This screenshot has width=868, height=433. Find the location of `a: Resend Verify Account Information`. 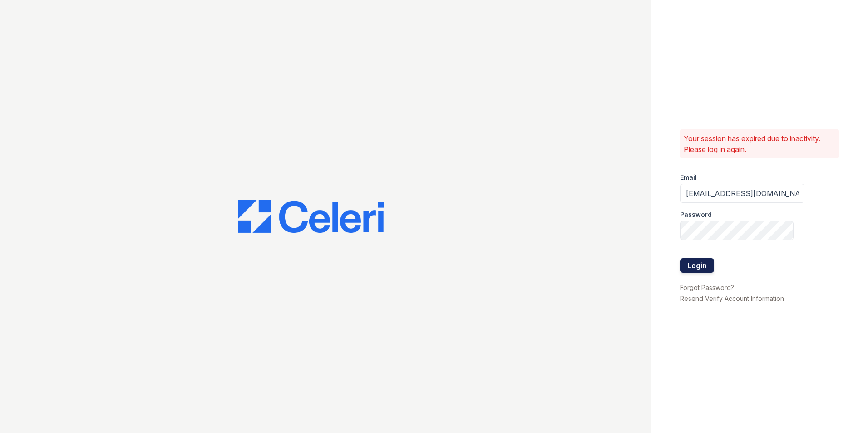

a: Resend Verify Account Information is located at coordinates (731, 298).